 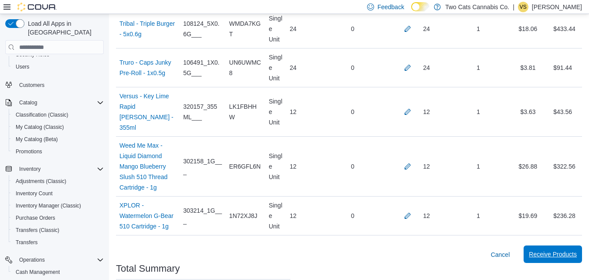 What do you see at coordinates (501, 254) in the screenshot?
I see `span: Cancel` at bounding box center [501, 254].